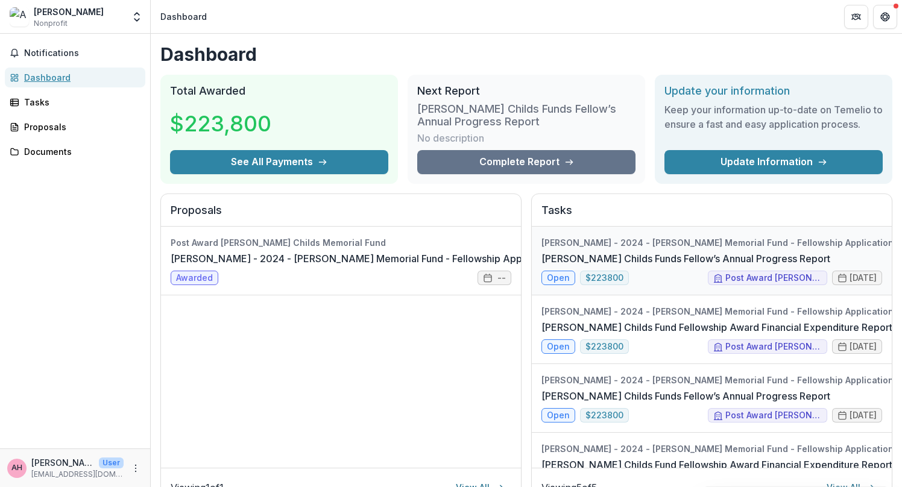 The image size is (902, 487). What do you see at coordinates (773, 162) in the screenshot?
I see `a: Update Information` at bounding box center [773, 162].